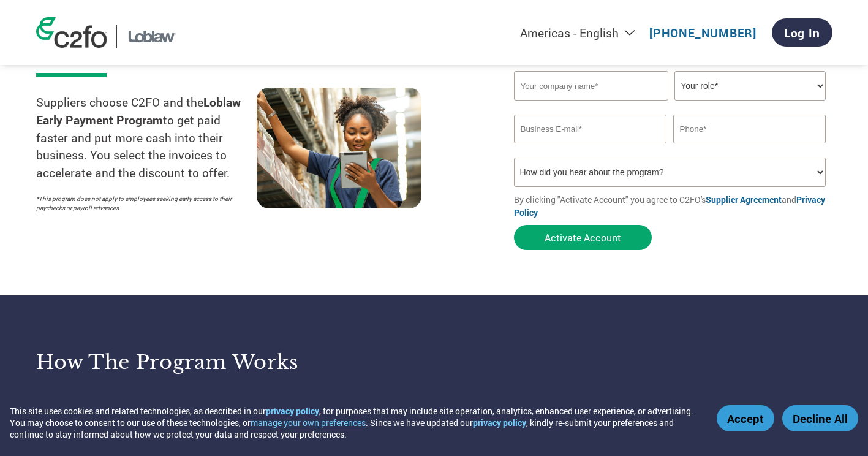  I want to click on img: c2fo logo, so click(71, 33).